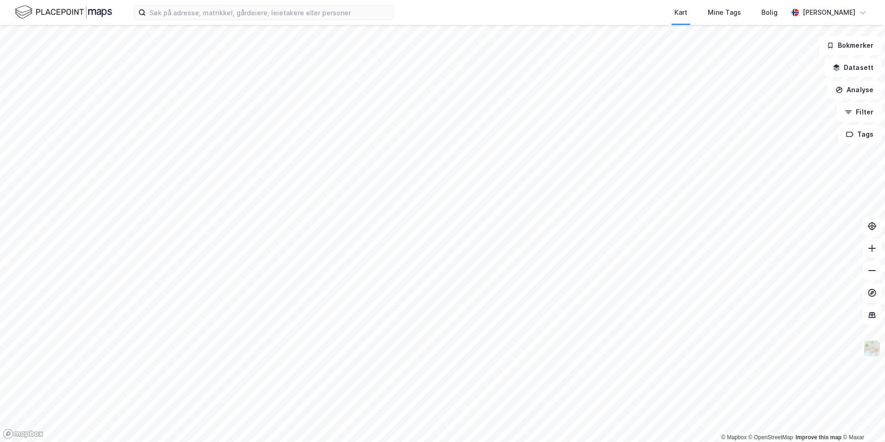 The height and width of the screenshot is (442, 885). What do you see at coordinates (850, 45) in the screenshot?
I see `button: Bokmerker` at bounding box center [850, 45].